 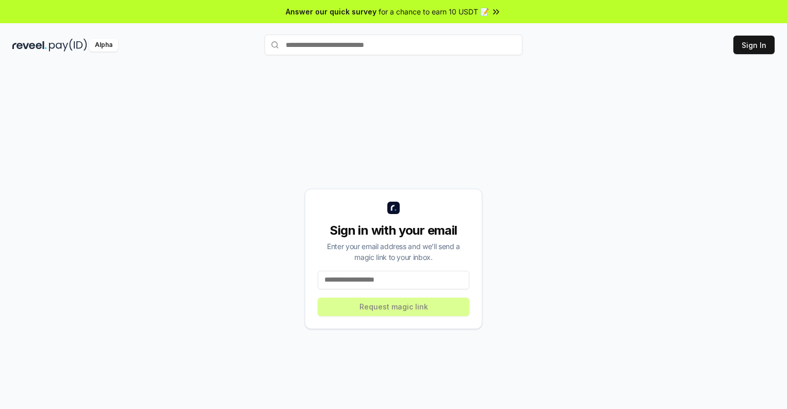 What do you see at coordinates (104, 45) in the screenshot?
I see `div: Alpha` at bounding box center [104, 45].